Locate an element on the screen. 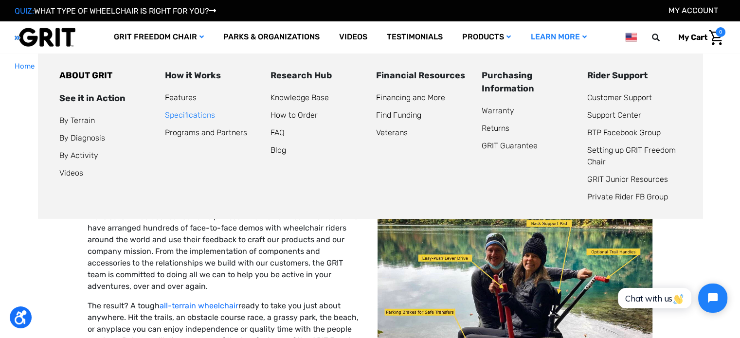 Image resolution: width=740 pixels, height=338 pixels. a: Private Rider FB Group is located at coordinates (628, 197).